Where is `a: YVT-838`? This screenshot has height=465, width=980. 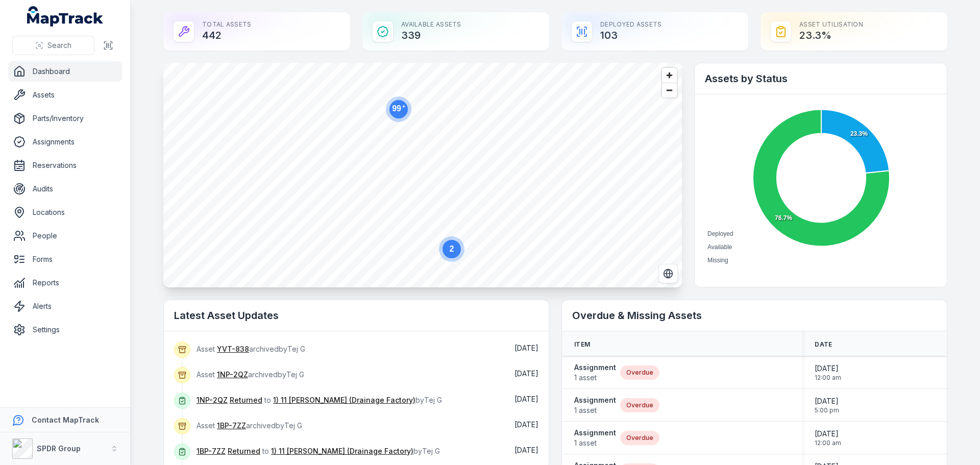
a: YVT-838 is located at coordinates (233, 349).